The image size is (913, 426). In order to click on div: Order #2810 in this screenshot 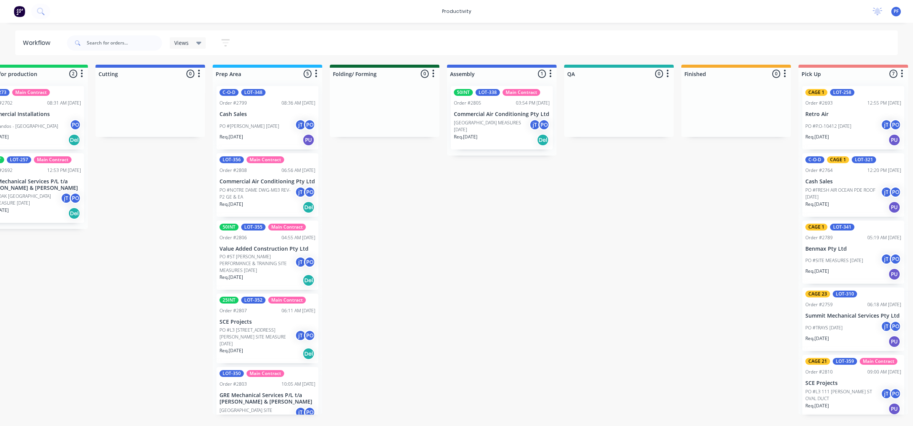, I will do `click(819, 372)`.